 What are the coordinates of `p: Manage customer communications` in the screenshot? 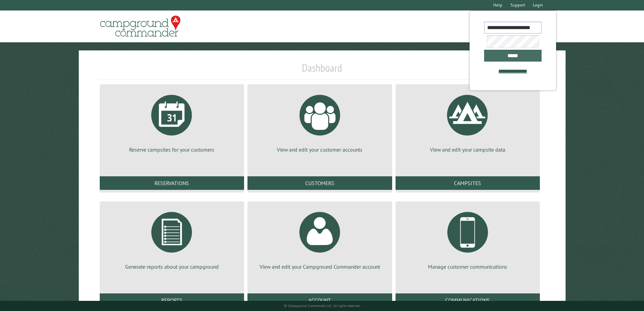 It's located at (467, 267).